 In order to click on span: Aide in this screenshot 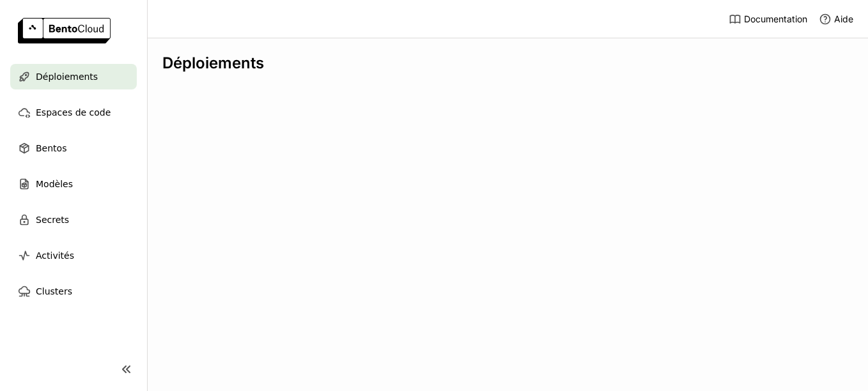, I will do `click(844, 19)`.